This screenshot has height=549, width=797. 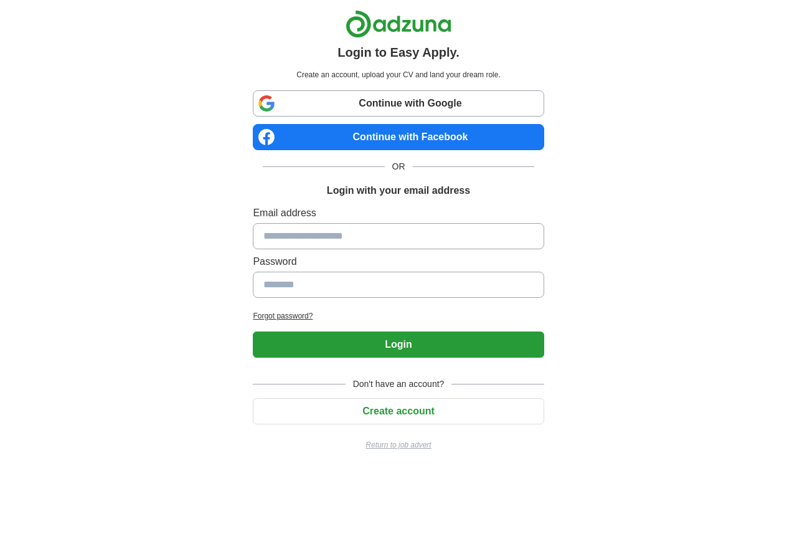 What do you see at coordinates (399, 384) in the screenshot?
I see `span: Don't have an account?` at bounding box center [399, 384].